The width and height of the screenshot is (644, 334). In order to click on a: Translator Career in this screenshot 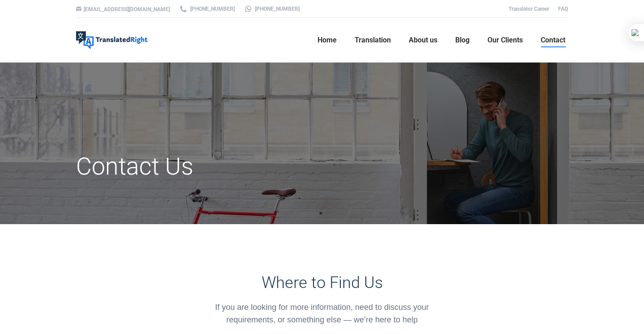, I will do `click(528, 9)`.